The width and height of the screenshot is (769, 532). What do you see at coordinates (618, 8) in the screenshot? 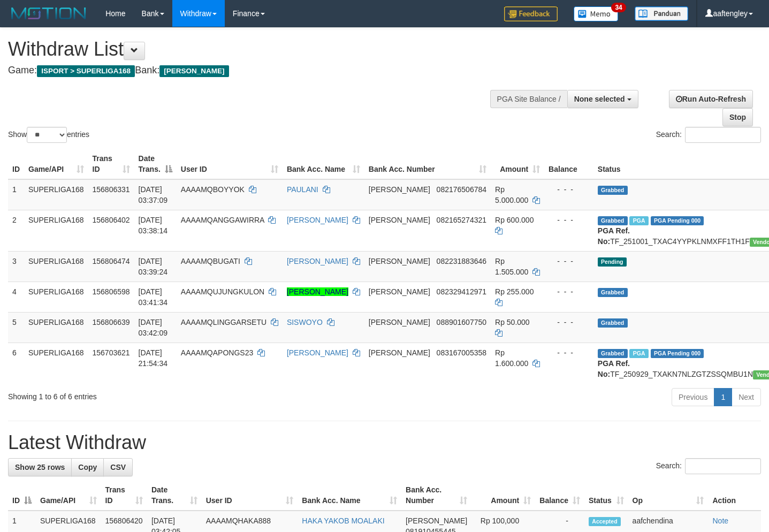
I see `span: 34` at bounding box center [618, 8].